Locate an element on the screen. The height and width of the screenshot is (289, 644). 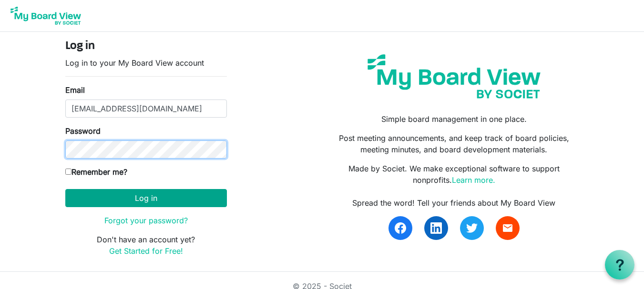
img: twitter.svg is located at coordinates (472, 228).